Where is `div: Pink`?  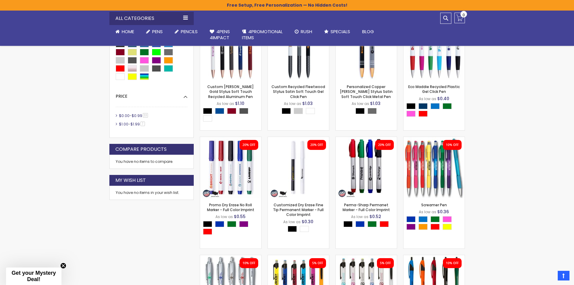 div: Pink is located at coordinates (447, 219).